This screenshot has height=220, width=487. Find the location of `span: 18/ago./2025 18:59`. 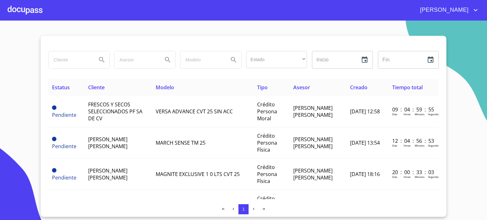

span: 18/ago./2025 18:59 is located at coordinates (366, 206).